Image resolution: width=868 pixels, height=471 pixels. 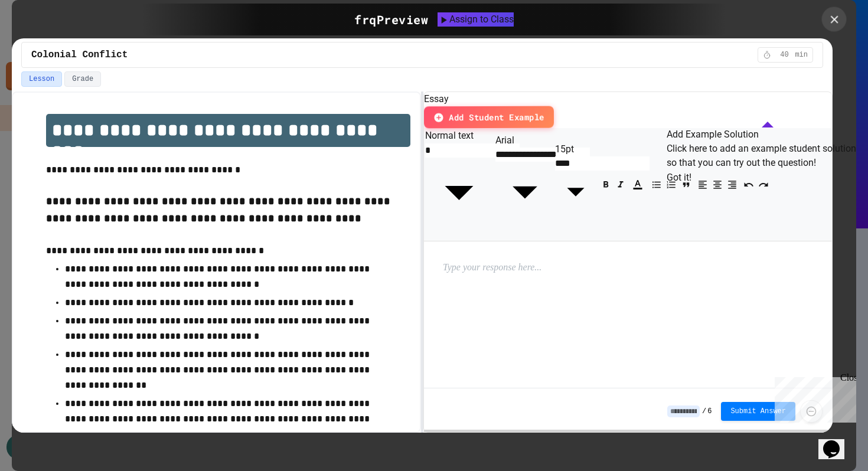 I want to click on div: Chat with us now!Close, so click(x=43, y=39).